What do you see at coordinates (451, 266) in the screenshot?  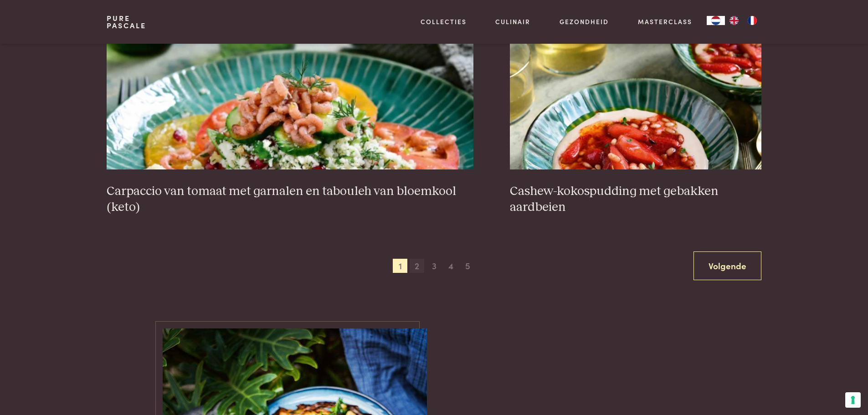 I see `span: 4` at bounding box center [451, 266].